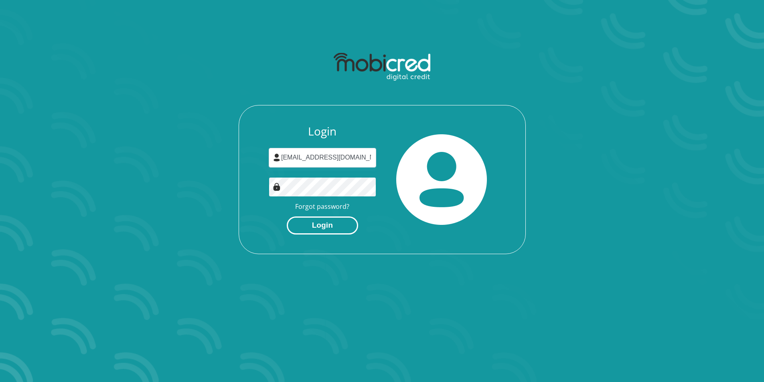 The image size is (764, 382). What do you see at coordinates (322, 131) in the screenshot?
I see `h3: Login` at bounding box center [322, 131].